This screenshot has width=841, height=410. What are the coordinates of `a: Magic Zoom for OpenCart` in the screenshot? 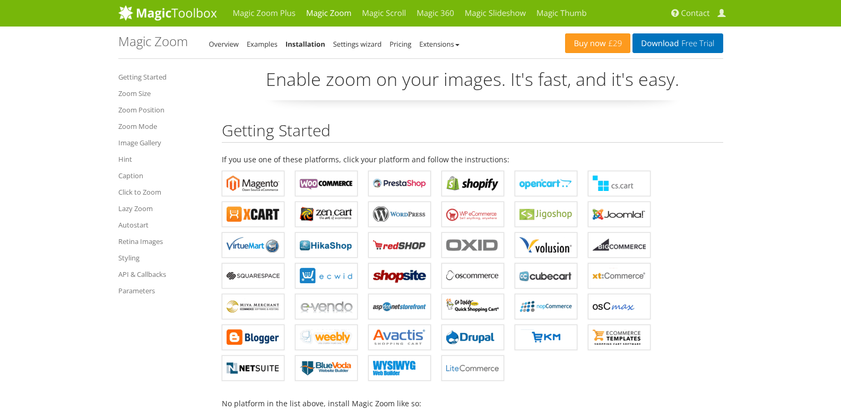 It's located at (546, 183).